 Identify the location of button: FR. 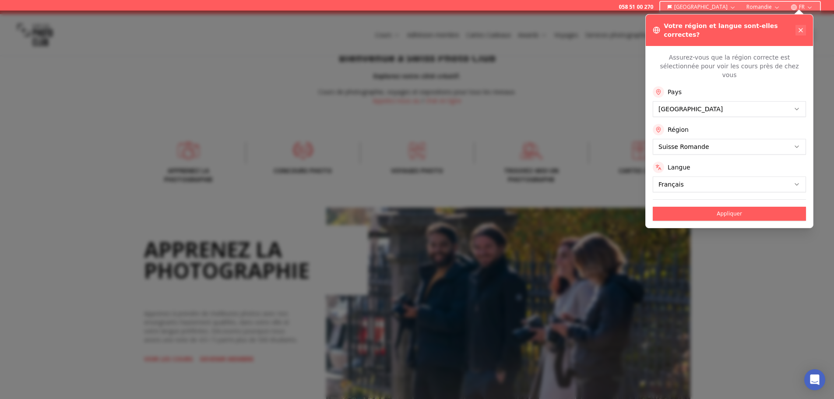
(802, 7).